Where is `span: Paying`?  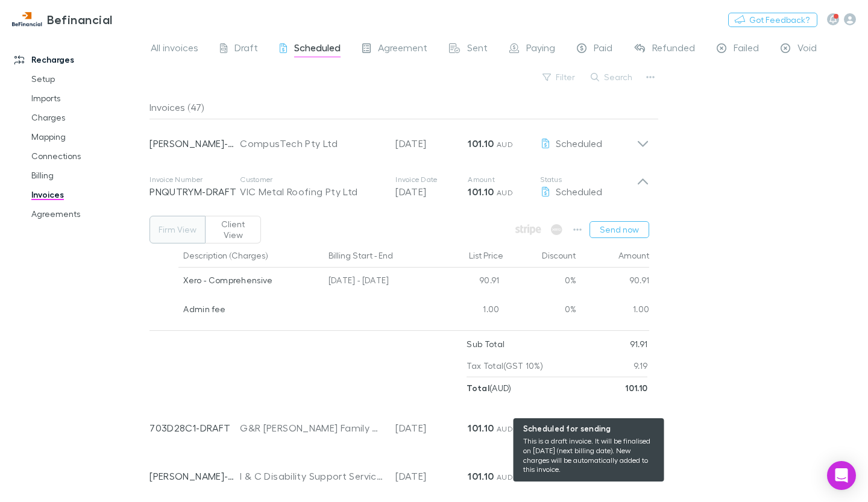
span: Paying is located at coordinates (541, 50).